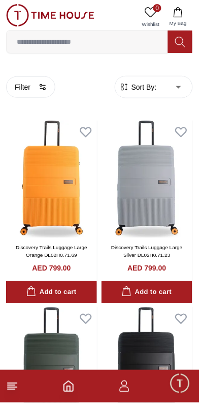  I want to click on span: My Bag, so click(179, 23).